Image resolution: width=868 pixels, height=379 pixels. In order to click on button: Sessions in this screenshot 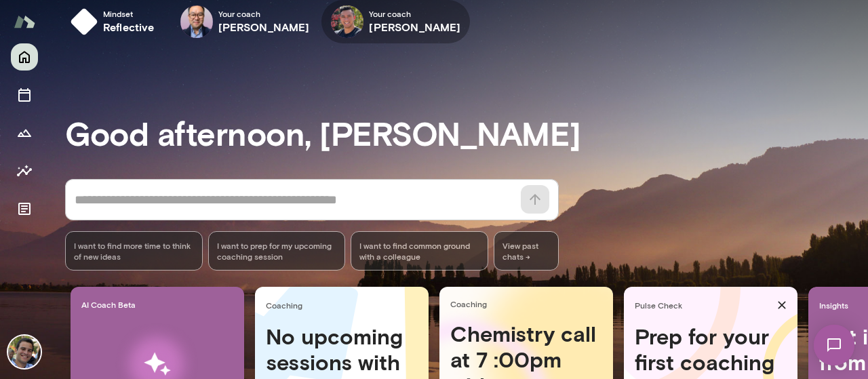, I will do `click(25, 95)`.